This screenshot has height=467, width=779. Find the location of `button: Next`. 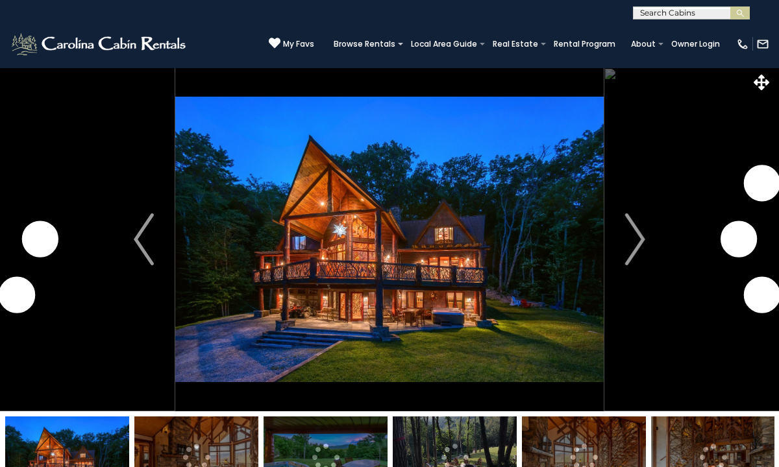

button: Next is located at coordinates (635, 240).